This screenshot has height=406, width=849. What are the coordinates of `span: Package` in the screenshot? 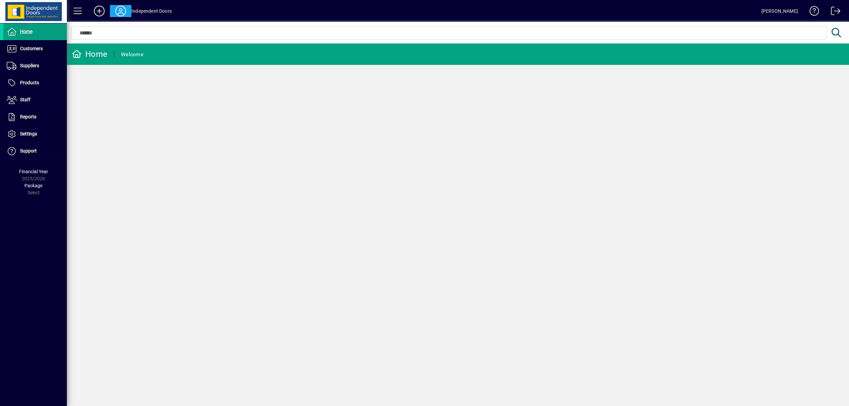 It's located at (33, 186).